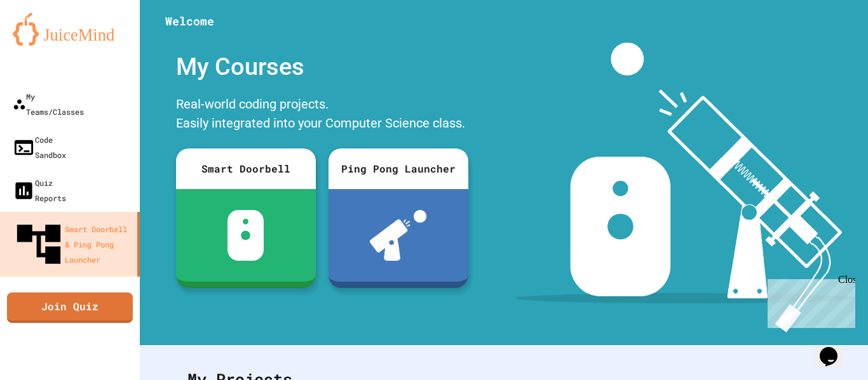 The height and width of the screenshot is (380, 868). What do you see at coordinates (39, 147) in the screenshot?
I see `div: Code Sandbox` at bounding box center [39, 147].